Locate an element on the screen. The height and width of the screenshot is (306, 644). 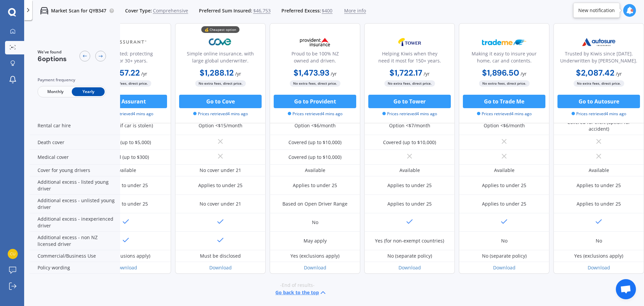
div: Cover for young drivers is located at coordinates (75, 170).